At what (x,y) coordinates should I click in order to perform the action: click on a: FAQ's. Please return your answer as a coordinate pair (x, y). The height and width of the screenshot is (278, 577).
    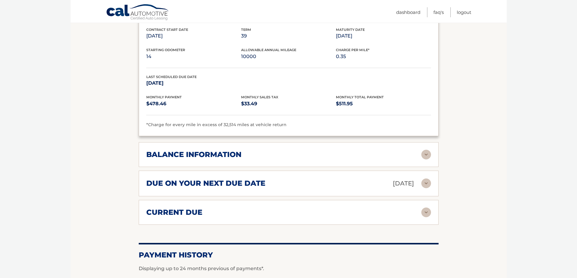
    Looking at the image, I should click on (439, 12).